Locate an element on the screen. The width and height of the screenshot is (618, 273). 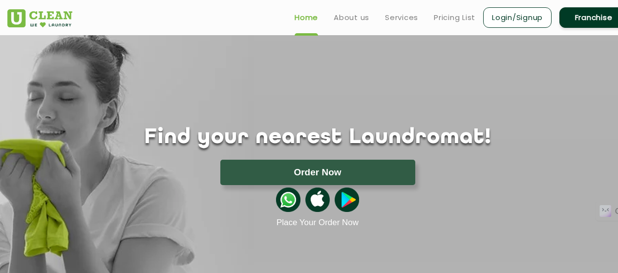
img: playstoreicon.png is located at coordinates (347, 200).